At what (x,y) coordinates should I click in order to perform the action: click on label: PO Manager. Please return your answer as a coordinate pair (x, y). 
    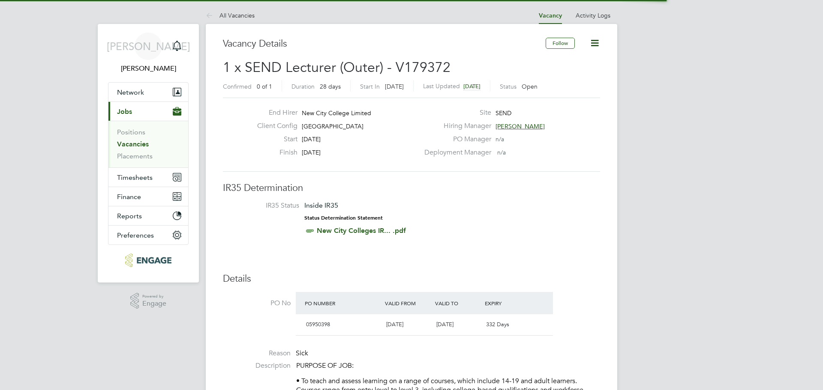
    Looking at the image, I should click on (455, 139).